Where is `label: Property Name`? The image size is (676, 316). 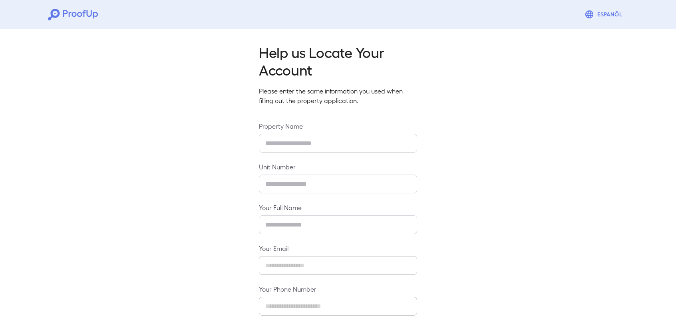
label: Property Name is located at coordinates (338, 126).